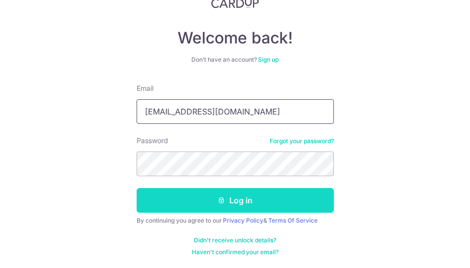 This screenshot has width=470, height=268. What do you see at coordinates (145, 88) in the screenshot?
I see `label: Email` at bounding box center [145, 88].